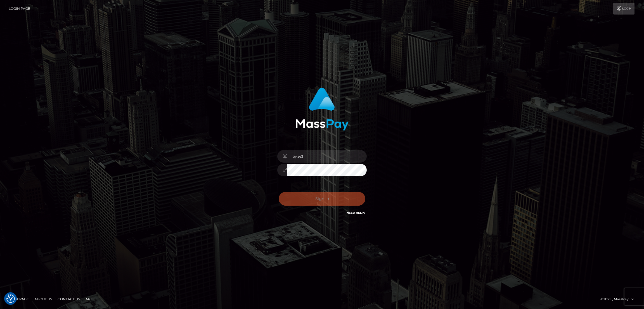 Image resolution: width=644 pixels, height=309 pixels. Describe the element at coordinates (322, 109) in the screenshot. I see `img: MassPay Login` at that location.